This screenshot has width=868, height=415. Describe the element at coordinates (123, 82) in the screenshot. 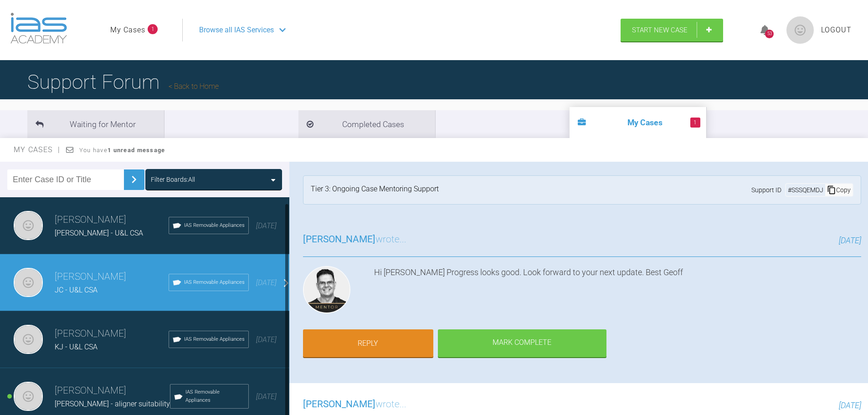

I see `h1: Support Forum` at that location.